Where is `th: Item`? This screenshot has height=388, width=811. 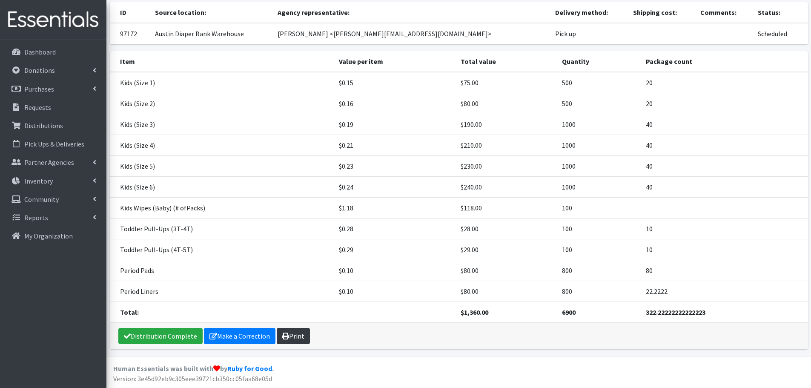
th: Item is located at coordinates (222, 61).